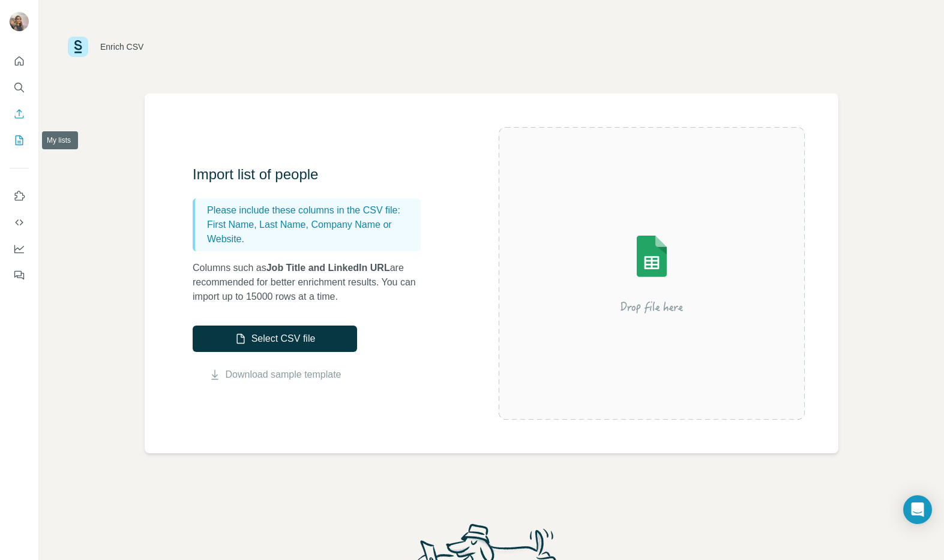 Image resolution: width=944 pixels, height=560 pixels. What do you see at coordinates (328, 268) in the screenshot?
I see `span: Job Title and LinkedIn URL` at bounding box center [328, 268].